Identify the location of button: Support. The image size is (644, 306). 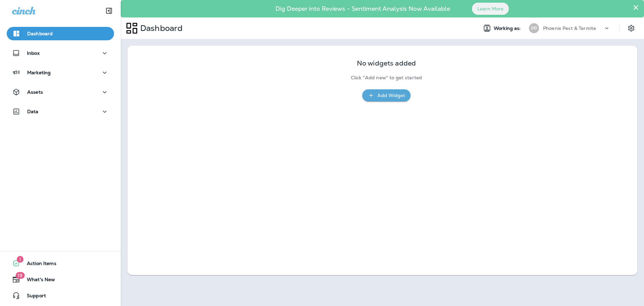
(60, 295).